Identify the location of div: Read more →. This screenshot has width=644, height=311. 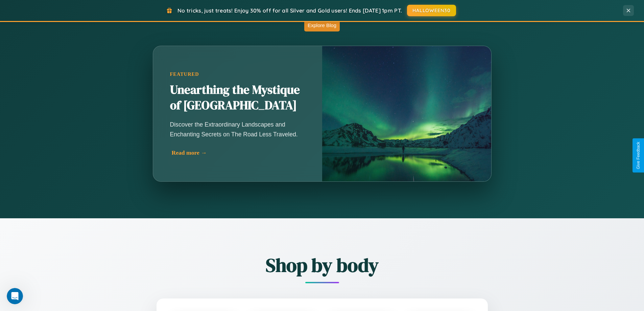
(239, 153).